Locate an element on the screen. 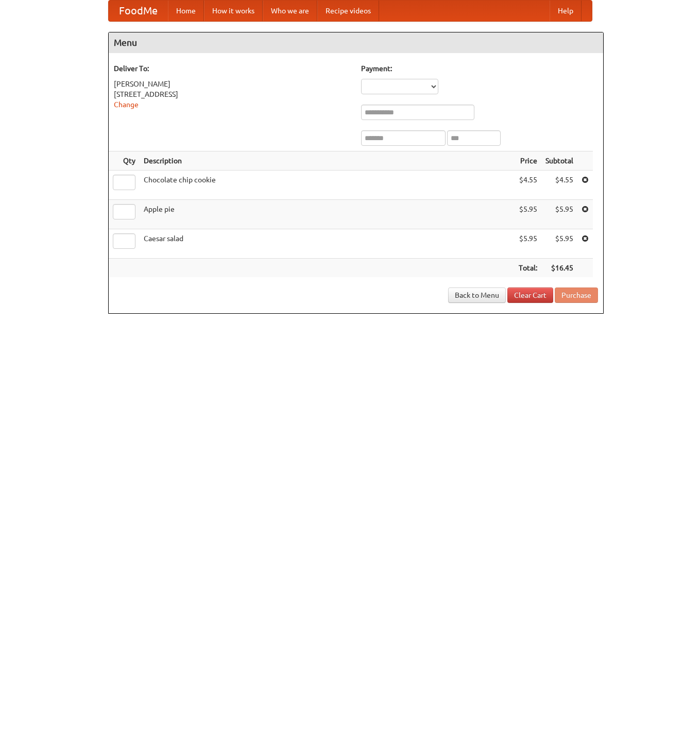 This screenshot has height=729, width=700. td: Apple pie is located at coordinates (327, 214).